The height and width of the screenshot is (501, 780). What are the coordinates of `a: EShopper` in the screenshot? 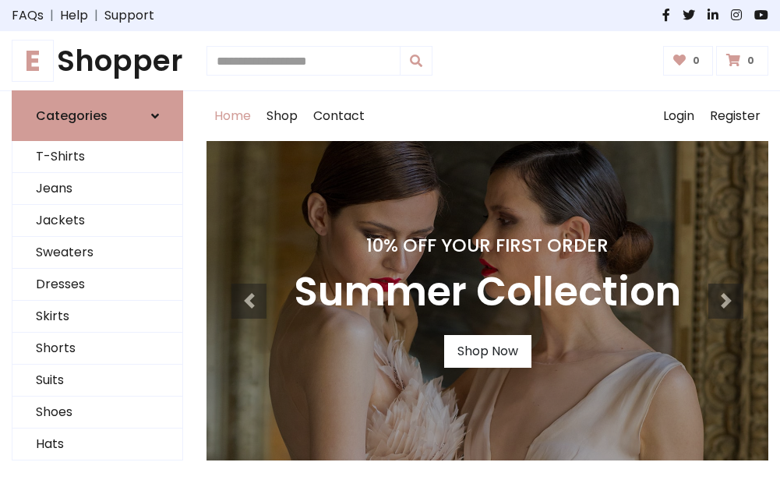 It's located at (97, 61).